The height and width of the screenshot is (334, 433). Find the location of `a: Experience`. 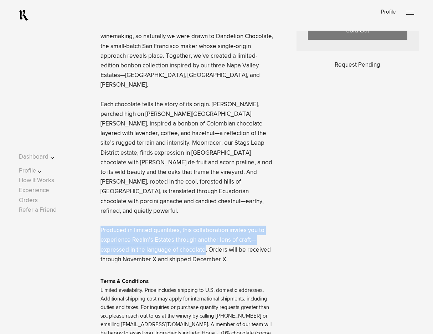

a: Experience is located at coordinates (34, 190).